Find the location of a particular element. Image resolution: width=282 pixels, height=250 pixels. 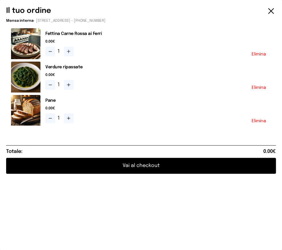

h6: Il tuo ordine is located at coordinates (29, 11).